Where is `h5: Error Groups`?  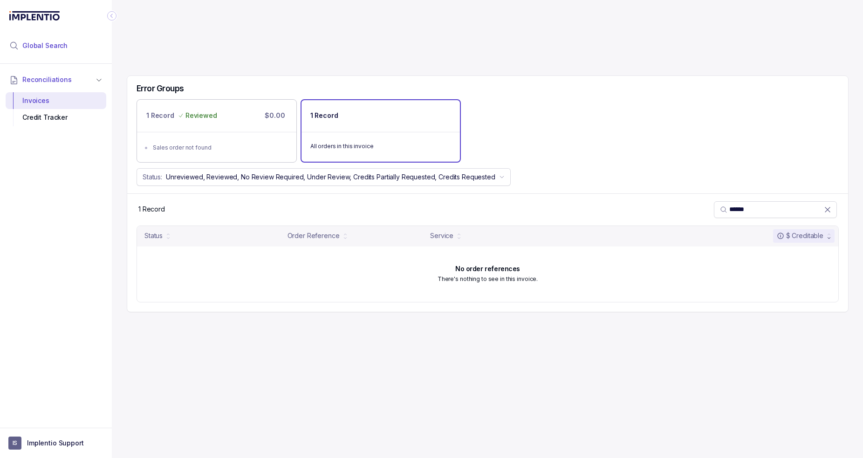
h5: Error Groups is located at coordinates (160, 89).